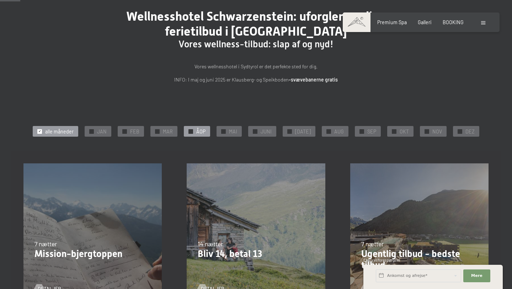  What do you see at coordinates (453, 22) in the screenshot?
I see `font: BOOKING` at bounding box center [453, 22].